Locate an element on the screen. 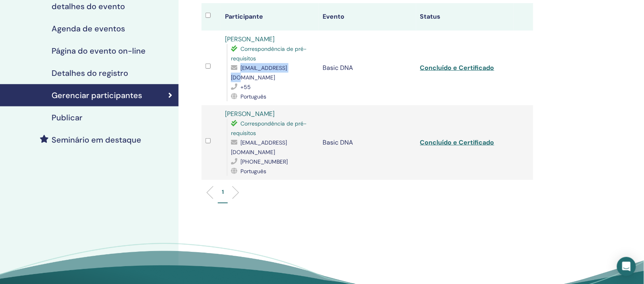 Image resolution: width=644 pixels, height=284 pixels. h4: detalhes do evento is located at coordinates (88, 7).